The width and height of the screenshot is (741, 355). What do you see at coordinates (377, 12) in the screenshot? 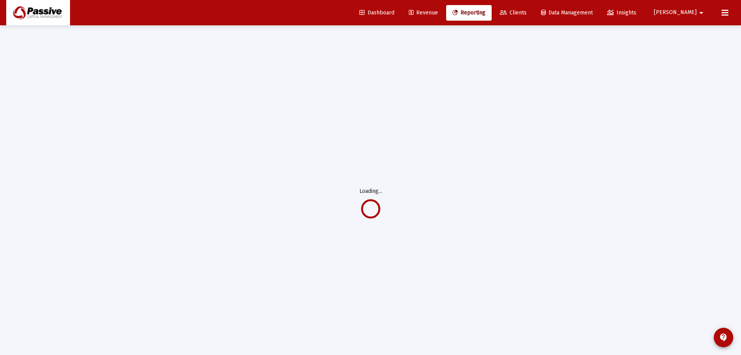
I see `span: Dashboard` at bounding box center [377, 12].